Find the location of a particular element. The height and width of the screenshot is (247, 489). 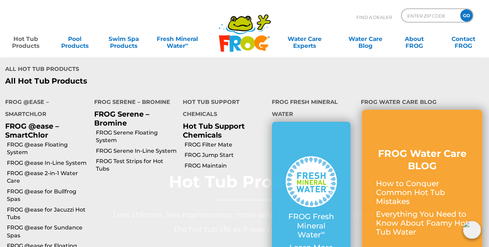

h4: FROG Fresh Mineral Water is located at coordinates (311, 109).